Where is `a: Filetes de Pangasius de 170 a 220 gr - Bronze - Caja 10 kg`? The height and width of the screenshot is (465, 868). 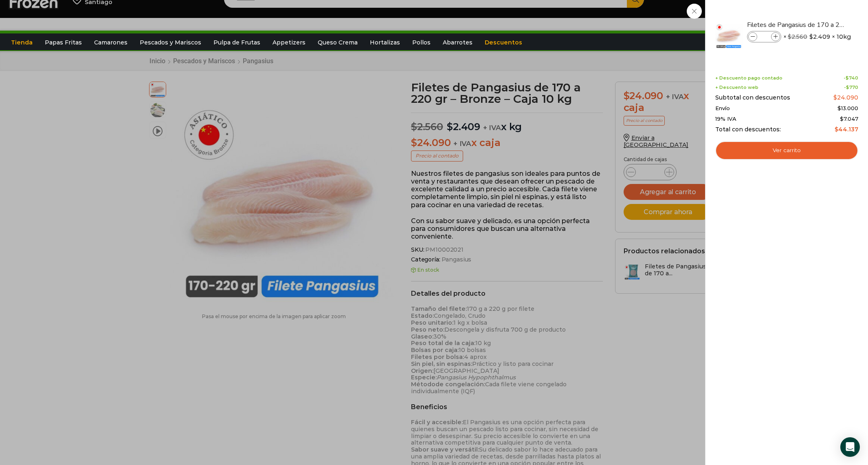
a: Filetes de Pangasius de 170 a 220 gr - Bronze - Caja 10 kg is located at coordinates (796, 25).